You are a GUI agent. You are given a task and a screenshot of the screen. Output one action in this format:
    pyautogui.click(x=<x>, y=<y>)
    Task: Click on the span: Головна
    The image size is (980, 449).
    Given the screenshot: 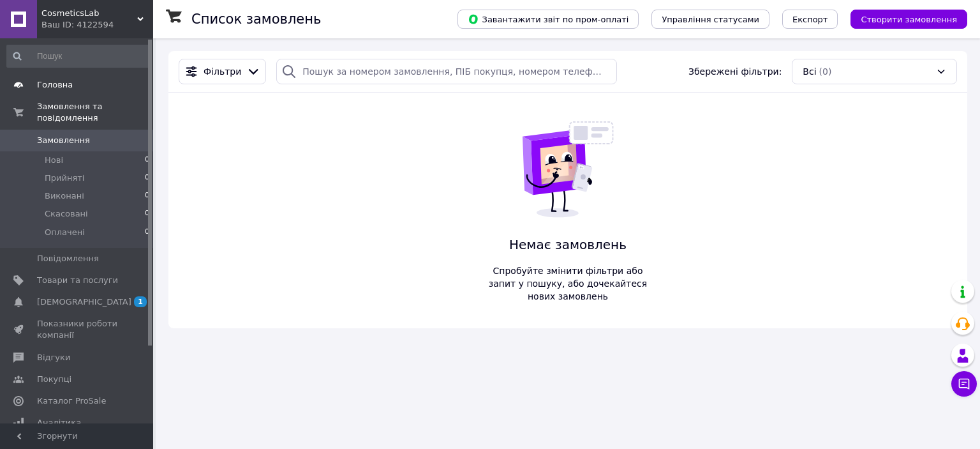 What is the action you would take?
    pyautogui.click(x=55, y=85)
    